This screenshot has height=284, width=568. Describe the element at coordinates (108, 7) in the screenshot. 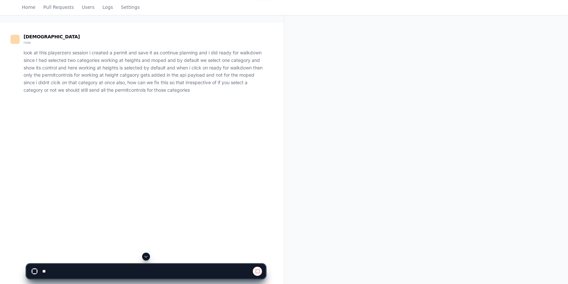

I see `span: Logs` at that location.